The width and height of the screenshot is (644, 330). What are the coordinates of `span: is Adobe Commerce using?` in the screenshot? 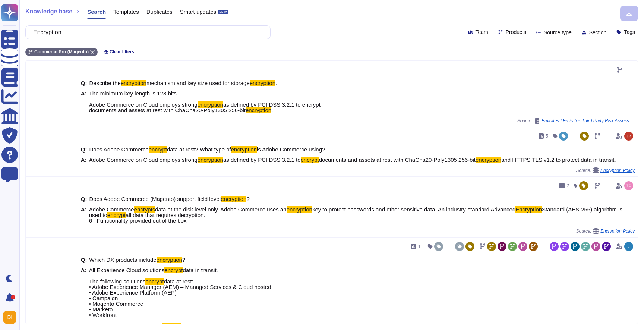 It's located at (291, 149).